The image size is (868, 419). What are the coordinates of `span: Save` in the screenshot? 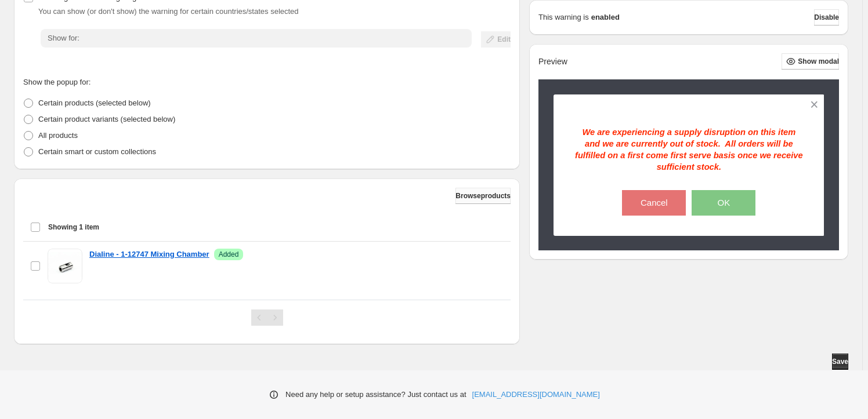 It's located at (840, 362).